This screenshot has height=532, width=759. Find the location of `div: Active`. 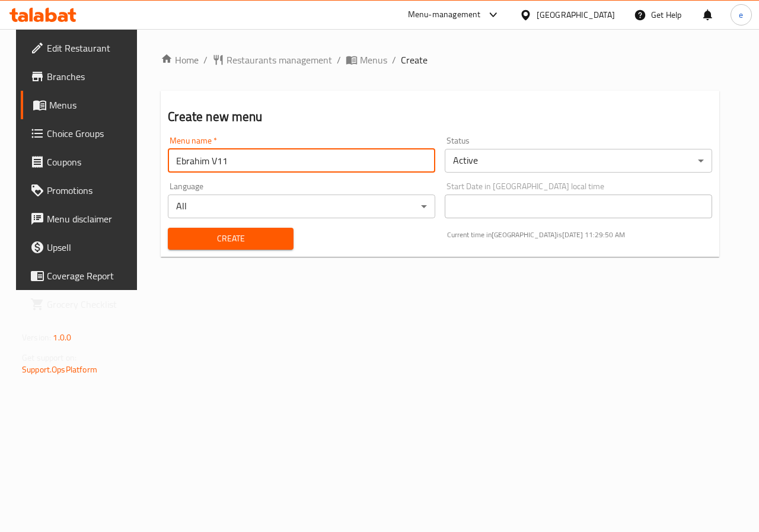

div: Active is located at coordinates (578, 160).